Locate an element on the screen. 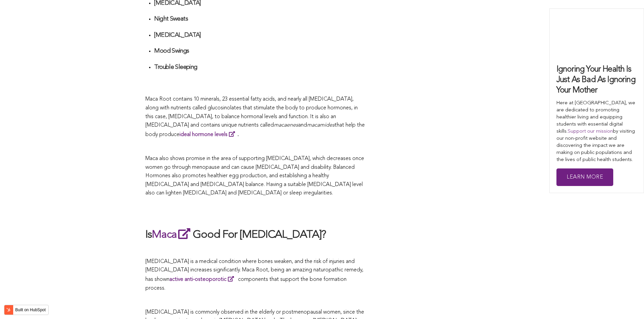 This screenshot has height=319, width=644. button: Built on HubSpot is located at coordinates (26, 310).